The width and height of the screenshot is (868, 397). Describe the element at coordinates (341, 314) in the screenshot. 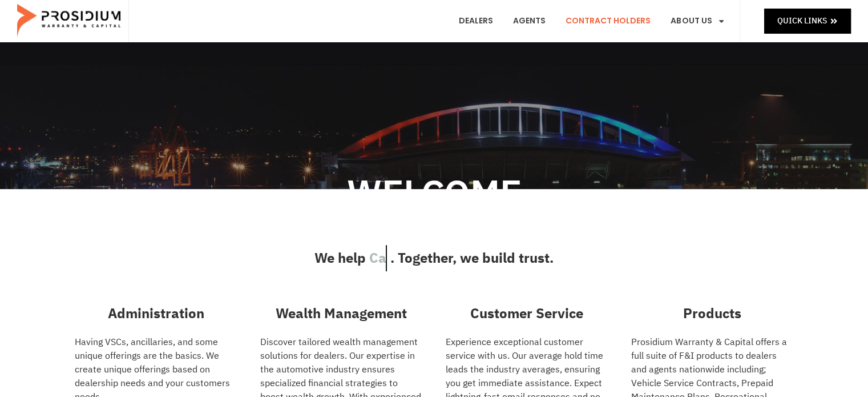

I see `h3: Wealth Management` at that location.